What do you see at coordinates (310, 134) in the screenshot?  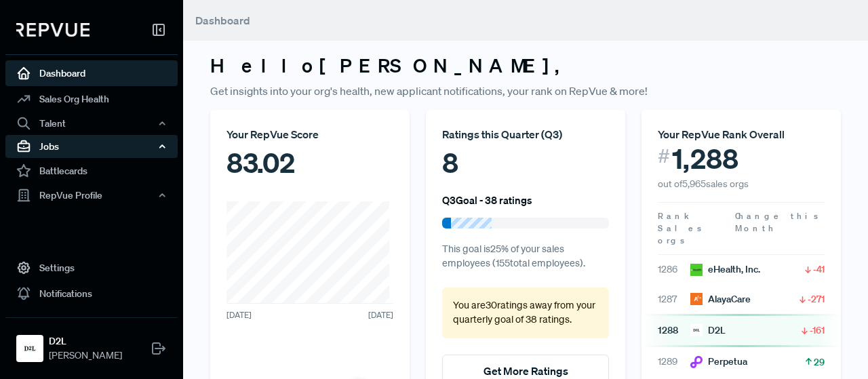 I see `div: Your RepVue Score` at bounding box center [310, 134].